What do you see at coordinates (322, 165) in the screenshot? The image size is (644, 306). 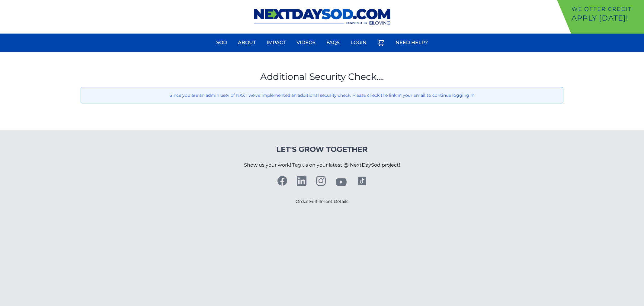 I see `p: Show us your work! Tag us on your latest @ NextDaySod project!` at bounding box center [322, 165].